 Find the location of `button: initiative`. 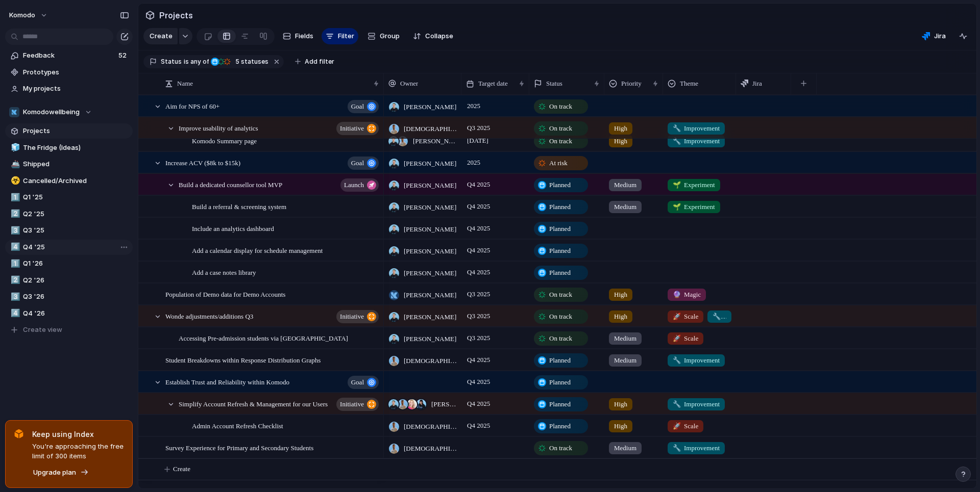

button: initiative is located at coordinates (358, 405).